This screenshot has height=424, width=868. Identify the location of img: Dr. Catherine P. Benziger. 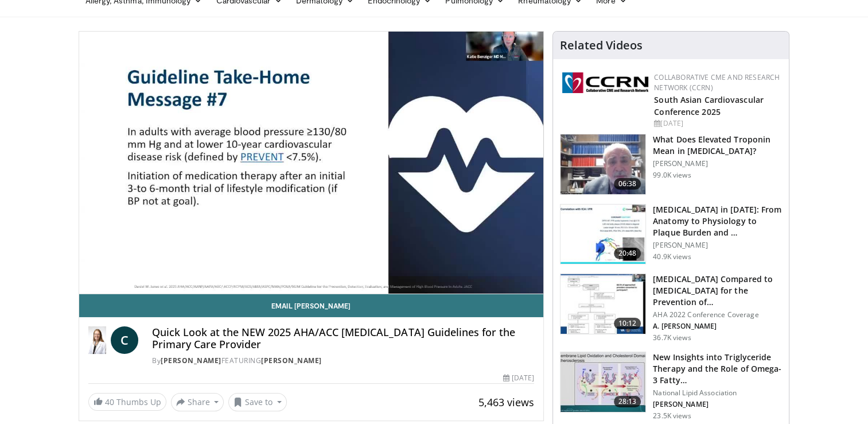
(97, 340).